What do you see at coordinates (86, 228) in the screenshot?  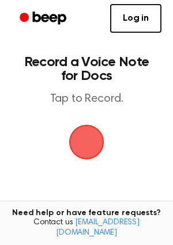 I see `span: Contact us` at bounding box center [86, 228].